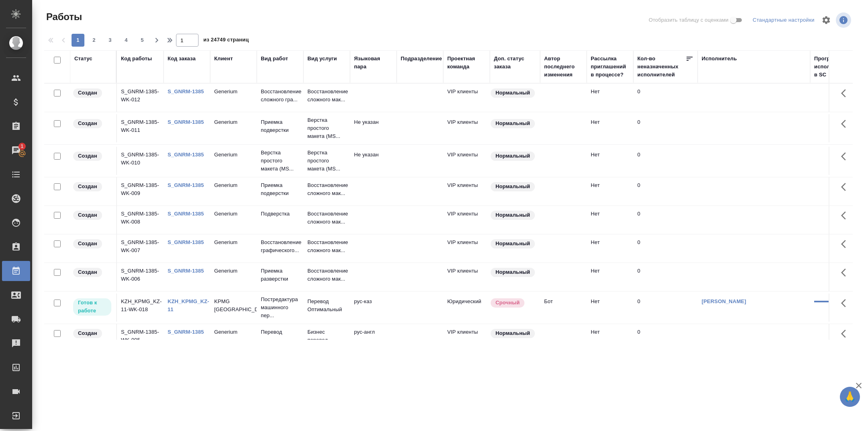 This screenshot has width=868, height=431. What do you see at coordinates (280, 332) in the screenshot?
I see `p: Перевод` at bounding box center [280, 332].